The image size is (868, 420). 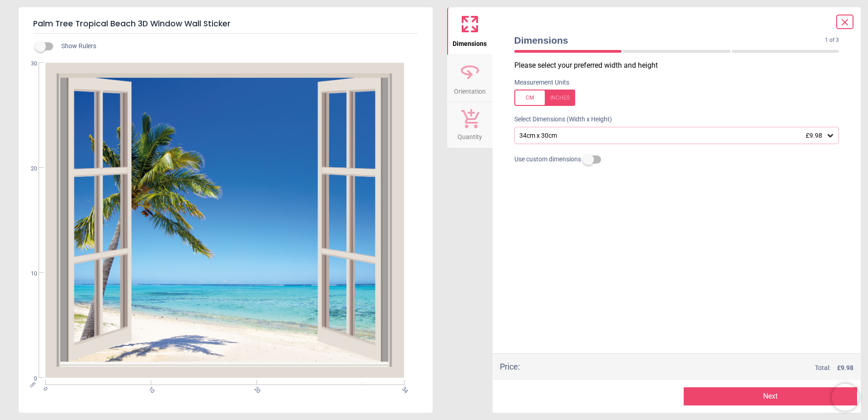 I want to click on span: cm, so click(x=33, y=384).